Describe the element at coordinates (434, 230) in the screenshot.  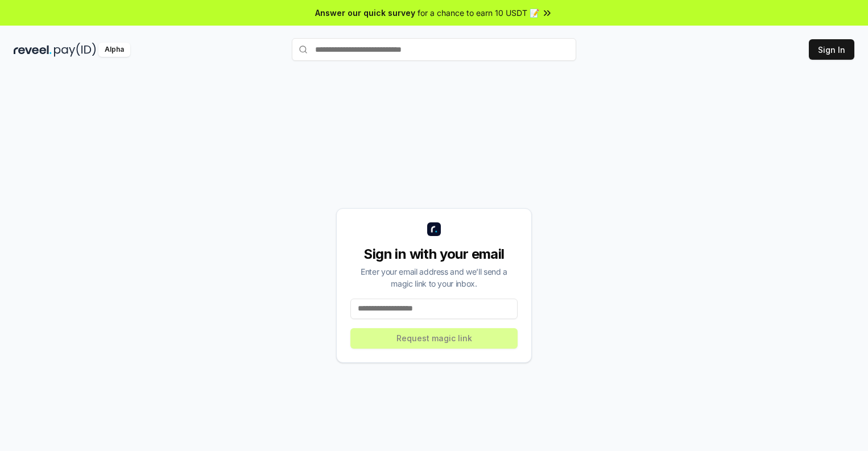
I see `img: logo_small` at that location.